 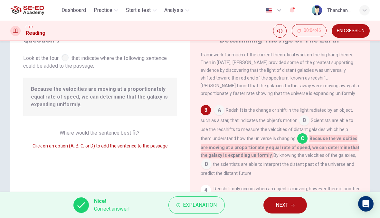 What do you see at coordinates (112, 209) in the screenshot?
I see `span: Correct answer!` at bounding box center [112, 209].